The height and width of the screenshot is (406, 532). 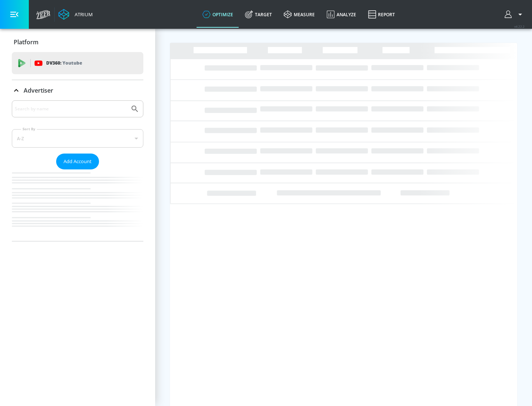 What do you see at coordinates (258, 14) in the screenshot?
I see `a: Target` at bounding box center [258, 14].